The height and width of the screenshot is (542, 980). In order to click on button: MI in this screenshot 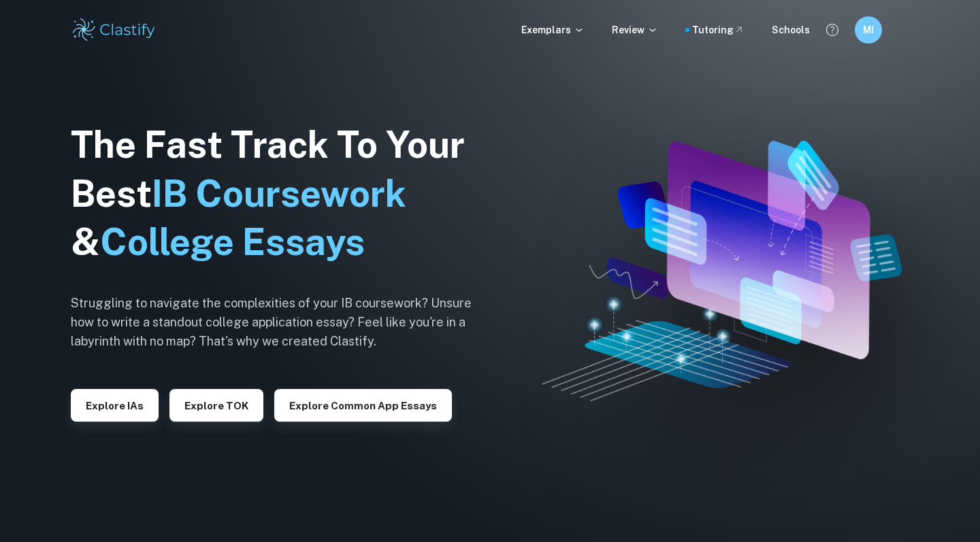, I will do `click(868, 30)`.